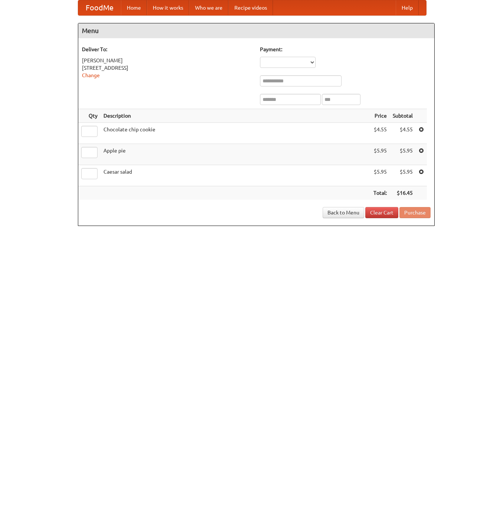 The image size is (504, 525). I want to click on a: FoodMe, so click(99, 8).